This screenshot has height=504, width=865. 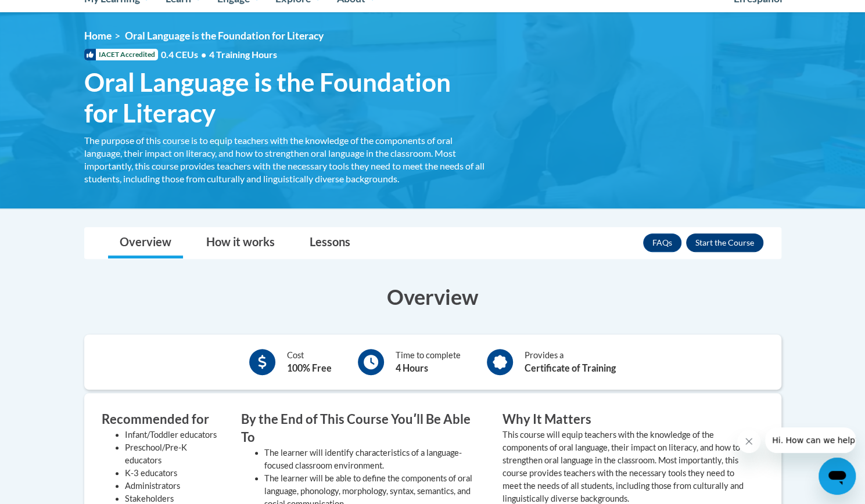 What do you see at coordinates (412, 367) in the screenshot?
I see `b: 4 Hours` at bounding box center [412, 367].